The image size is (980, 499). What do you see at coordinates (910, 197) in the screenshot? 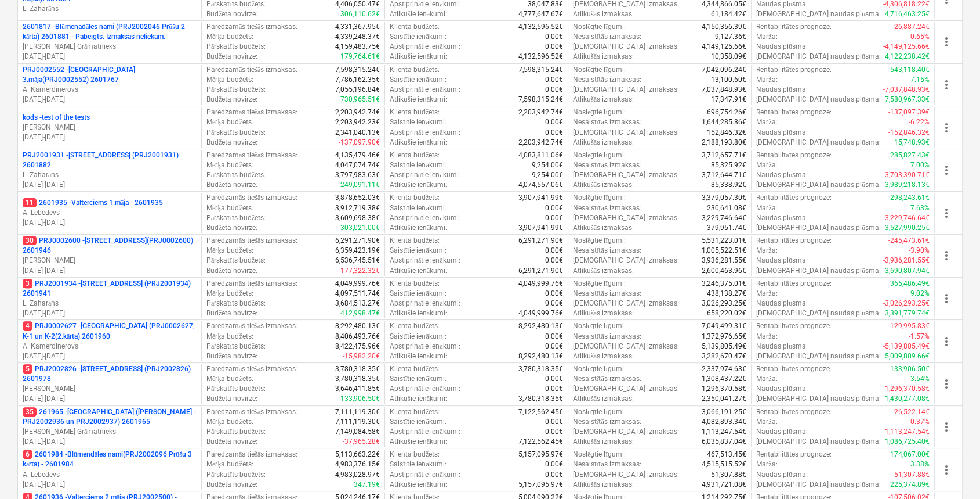
I see `p: 298,243.61€` at bounding box center [910, 197].